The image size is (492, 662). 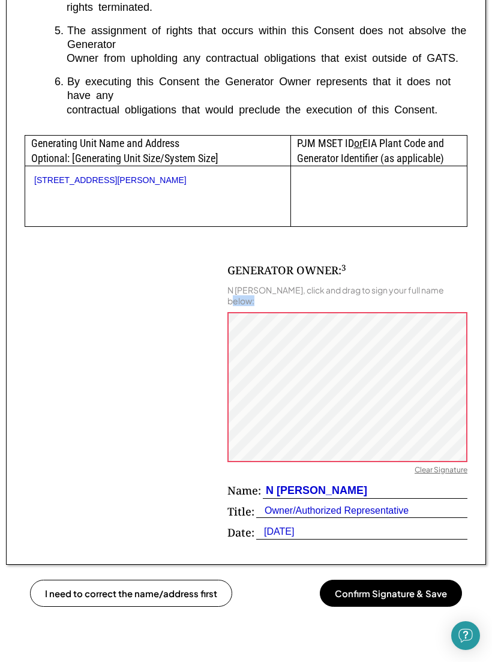 What do you see at coordinates (241, 511) in the screenshot?
I see `div: Title:` at bounding box center [241, 511].